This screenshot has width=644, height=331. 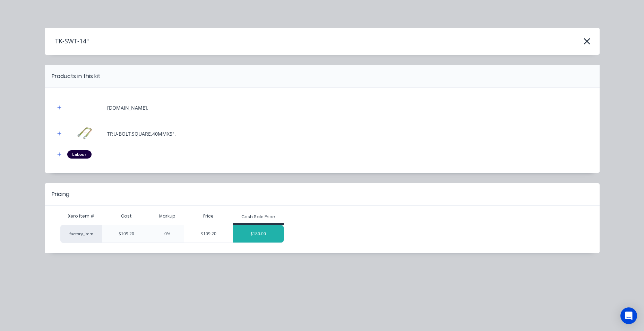 I want to click on div: Open Intercom Messenger, so click(x=629, y=316).